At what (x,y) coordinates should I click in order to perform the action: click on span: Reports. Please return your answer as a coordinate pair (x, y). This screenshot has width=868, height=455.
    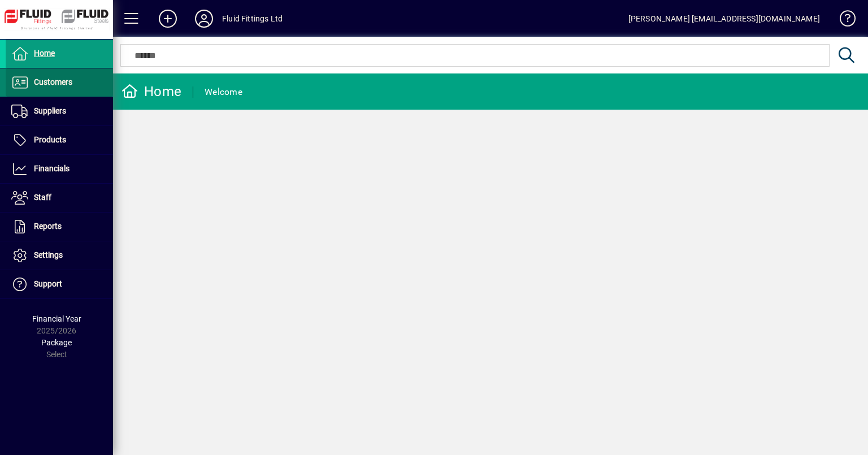
    Looking at the image, I should click on (47, 226).